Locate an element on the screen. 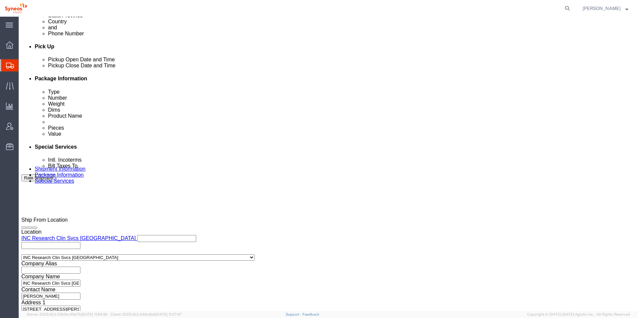 This screenshot has width=638, height=318. a: Support is located at coordinates (294, 315).